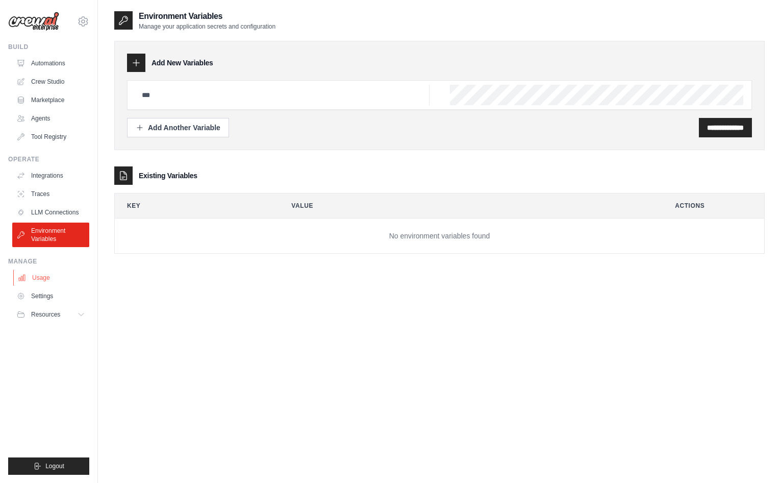 The height and width of the screenshot is (483, 781). Describe the element at coordinates (467, 206) in the screenshot. I see `th: Value` at that location.